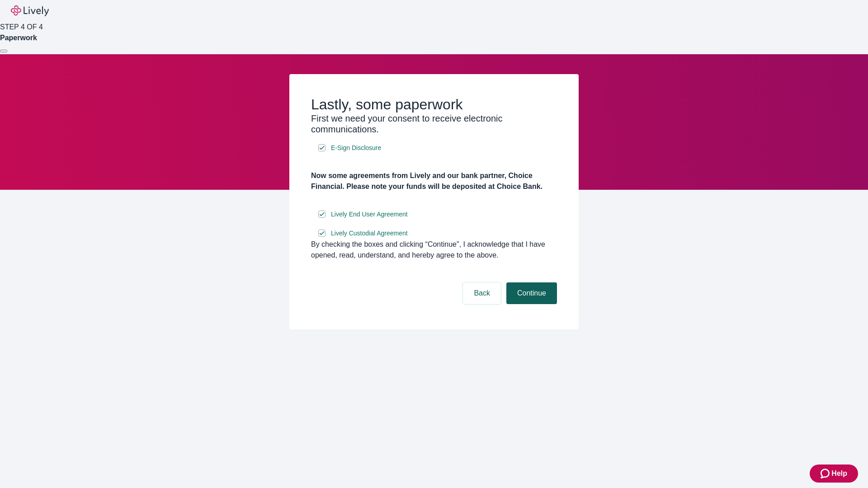 The width and height of the screenshot is (868, 488). Describe the element at coordinates (532, 293) in the screenshot. I see `button: Continue` at that location.